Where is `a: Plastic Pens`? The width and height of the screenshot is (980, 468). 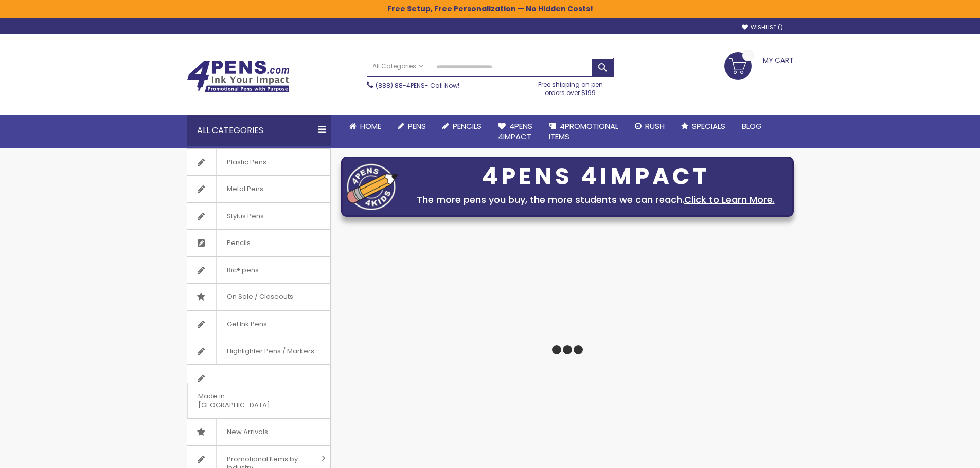 a: Plastic Pens is located at coordinates (259, 162).